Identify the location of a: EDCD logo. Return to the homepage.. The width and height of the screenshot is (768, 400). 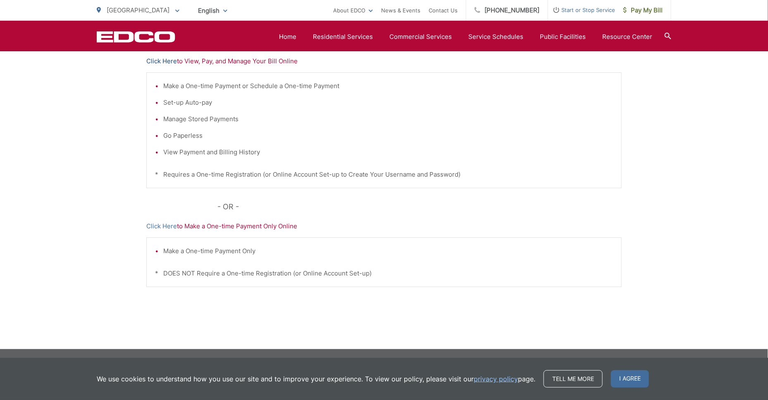
(136, 37).